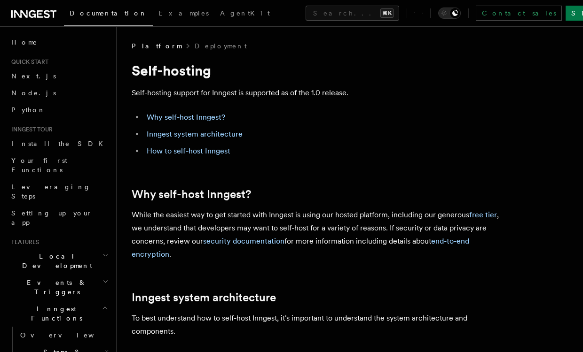 Image resolution: width=583 pixels, height=352 pixels. What do you see at coordinates (60, 144) in the screenshot?
I see `span: Install the SDK` at bounding box center [60, 144].